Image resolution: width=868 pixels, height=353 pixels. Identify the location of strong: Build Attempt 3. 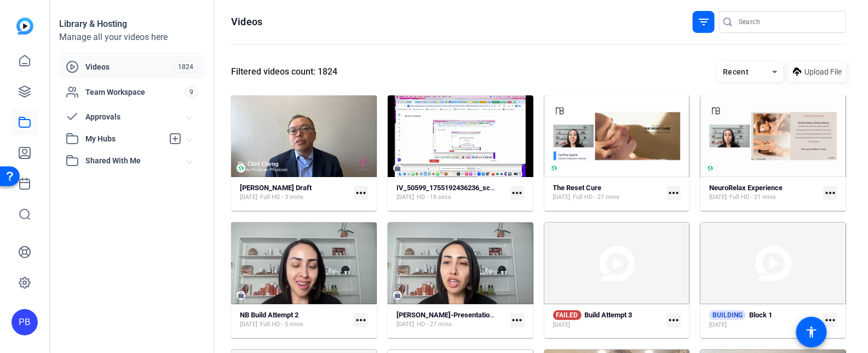
(609, 315).